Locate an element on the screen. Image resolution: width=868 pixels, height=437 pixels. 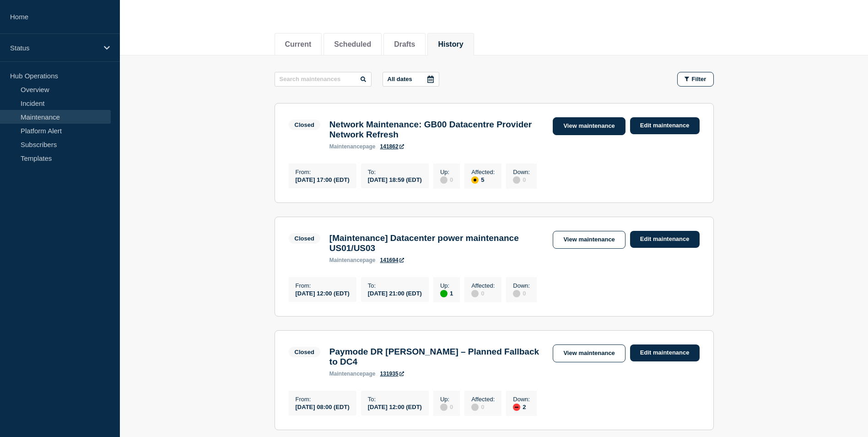
button: Drafts is located at coordinates (405, 44).